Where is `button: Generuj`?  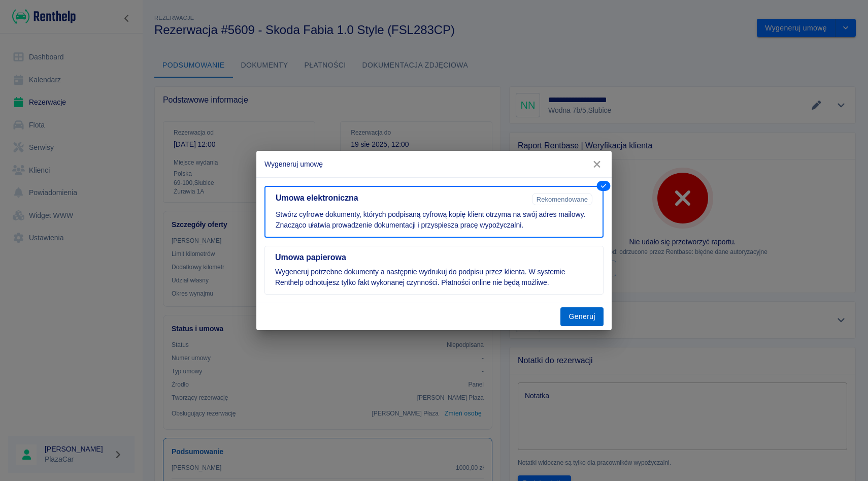
button: Generuj is located at coordinates (582, 316).